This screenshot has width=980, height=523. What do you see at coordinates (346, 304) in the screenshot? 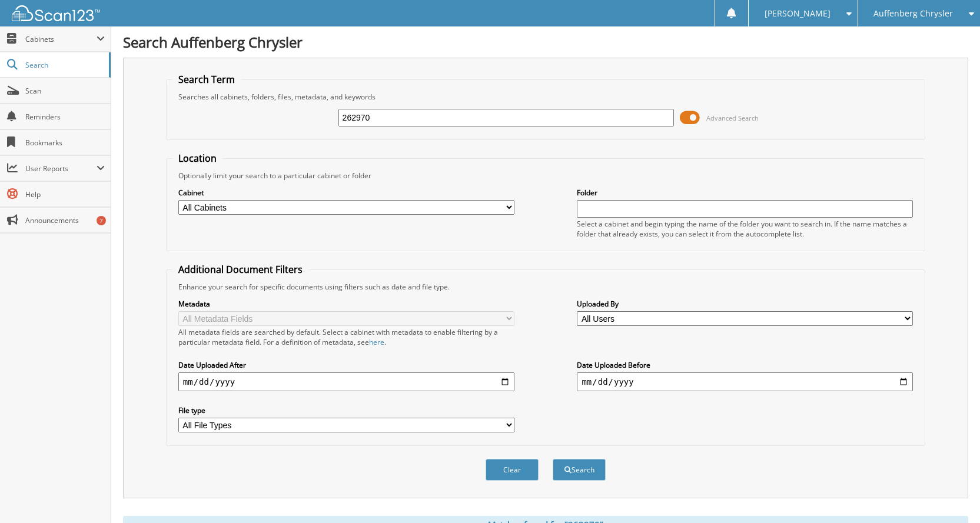
I see `label: Metadata` at bounding box center [346, 304].